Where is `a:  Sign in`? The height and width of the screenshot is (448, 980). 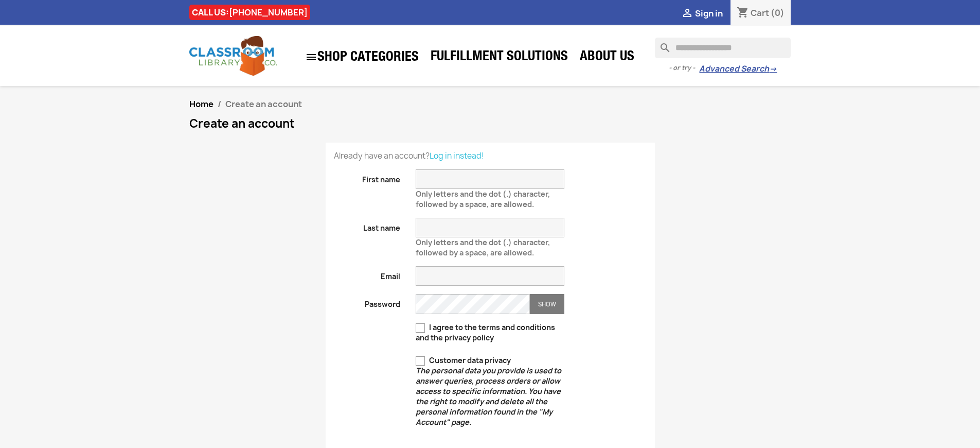 a:  Sign in is located at coordinates (702, 13).